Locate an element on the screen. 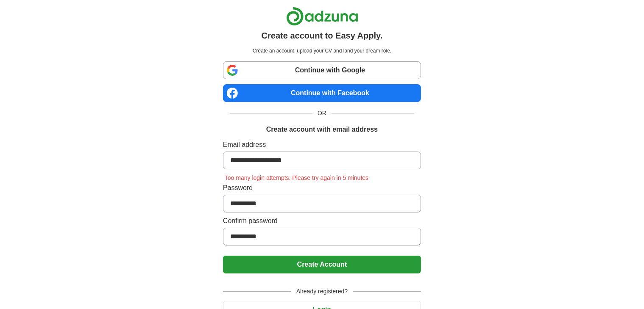 Image resolution: width=644 pixels, height=309 pixels. label: Confirm password is located at coordinates (321, 221).